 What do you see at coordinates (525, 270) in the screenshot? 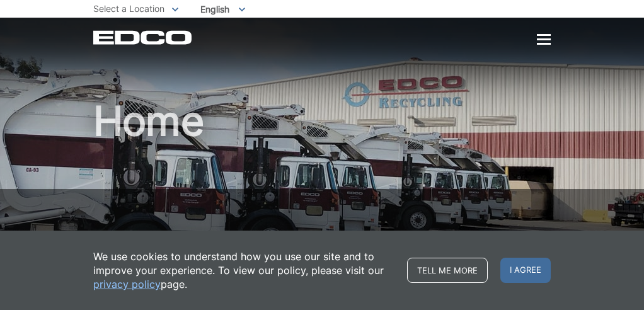
I see `span: I agree` at bounding box center [525, 270].